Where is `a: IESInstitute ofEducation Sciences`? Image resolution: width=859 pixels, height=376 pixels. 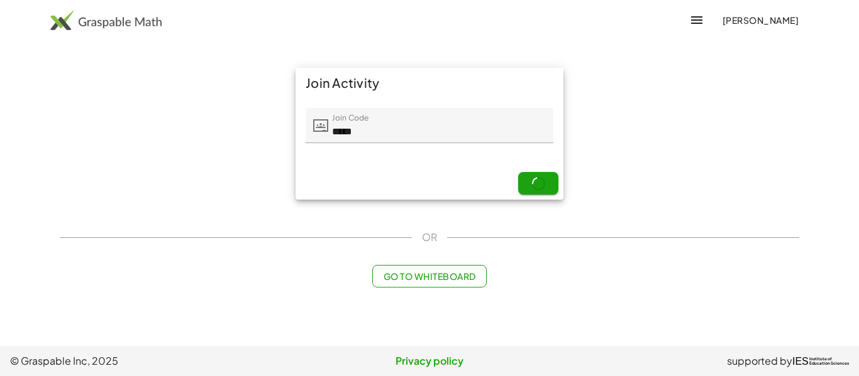
a: IESInstitute ofEducation Sciences is located at coordinates (820, 361).